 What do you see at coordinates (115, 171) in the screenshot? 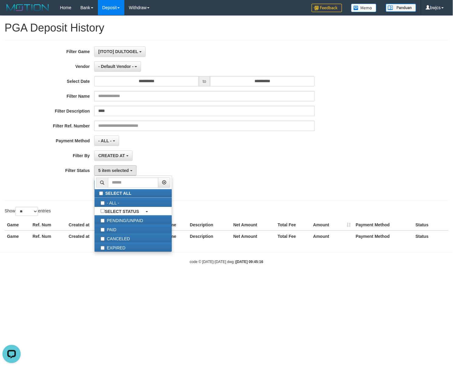
I see `button: 5 item selected` at bounding box center [115, 171].